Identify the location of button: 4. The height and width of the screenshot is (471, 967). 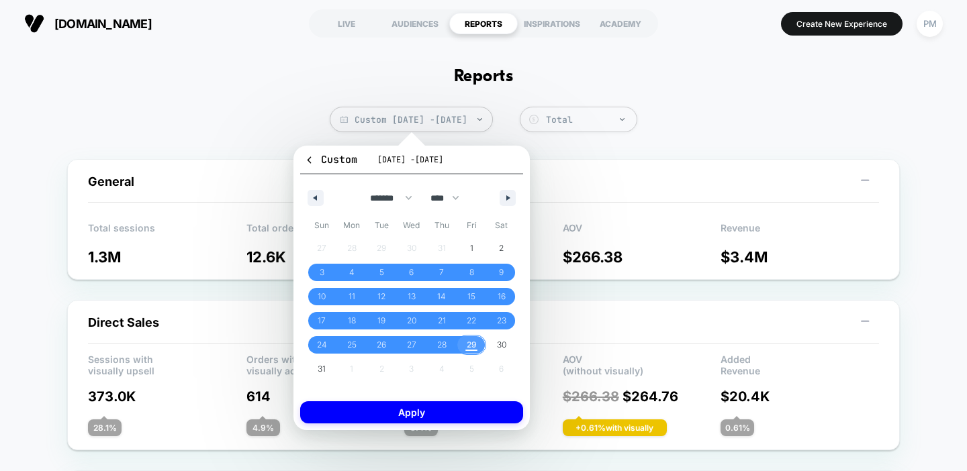
(352, 273).